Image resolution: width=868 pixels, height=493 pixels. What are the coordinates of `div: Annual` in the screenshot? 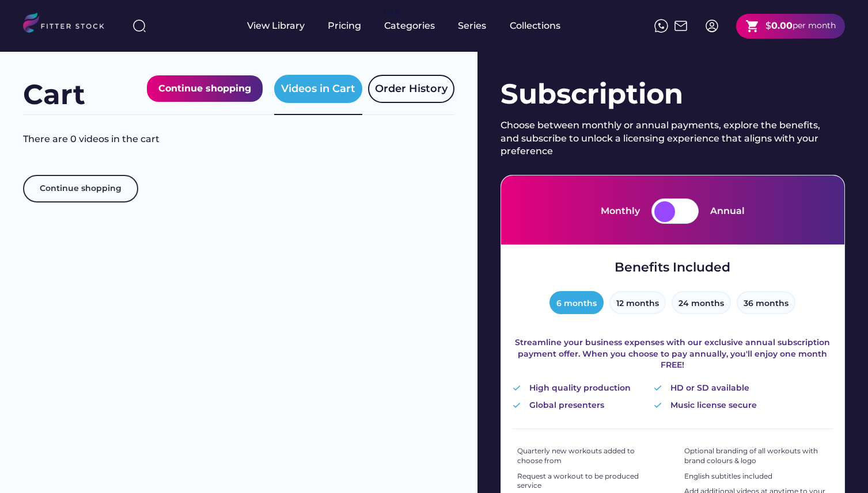 It's located at (727, 211).